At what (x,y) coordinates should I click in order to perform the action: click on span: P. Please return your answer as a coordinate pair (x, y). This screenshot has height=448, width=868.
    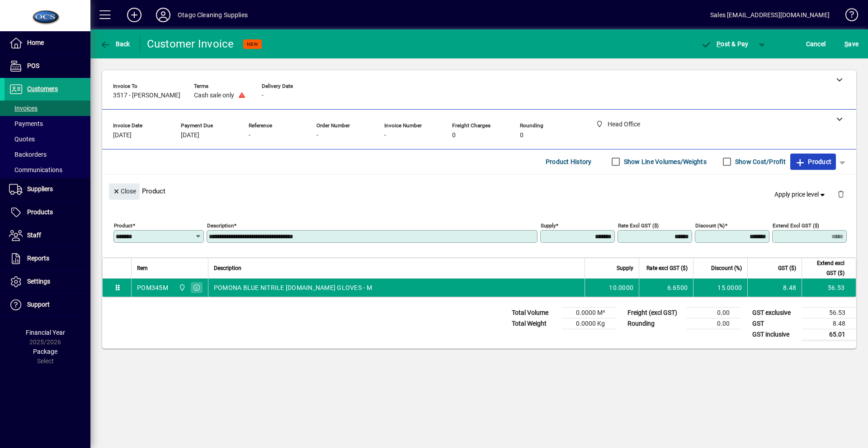
    Looking at the image, I should click on (719, 44).